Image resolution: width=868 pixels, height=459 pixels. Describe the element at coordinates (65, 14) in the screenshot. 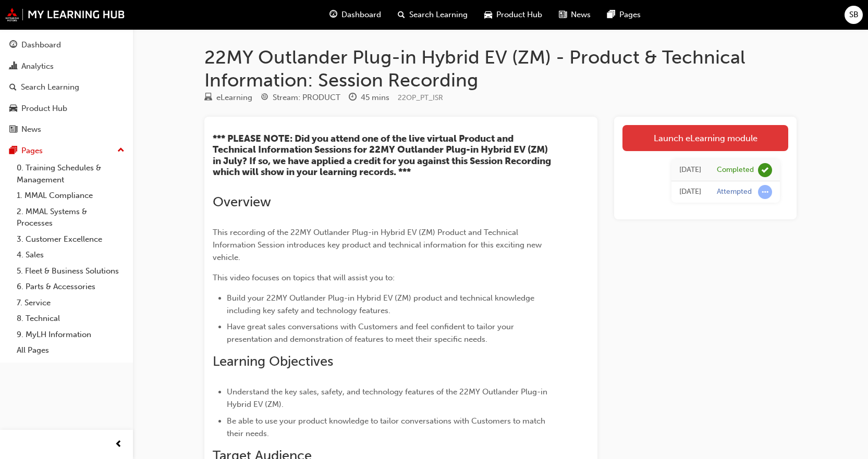

I see `a: mmal` at that location.